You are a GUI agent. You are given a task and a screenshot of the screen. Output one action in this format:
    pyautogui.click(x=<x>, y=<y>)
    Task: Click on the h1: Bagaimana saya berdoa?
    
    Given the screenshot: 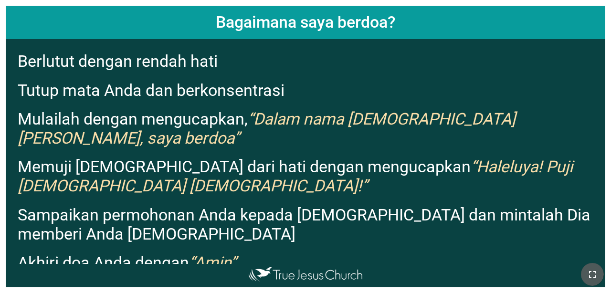 What is the action you would take?
    pyautogui.click(x=305, y=22)
    